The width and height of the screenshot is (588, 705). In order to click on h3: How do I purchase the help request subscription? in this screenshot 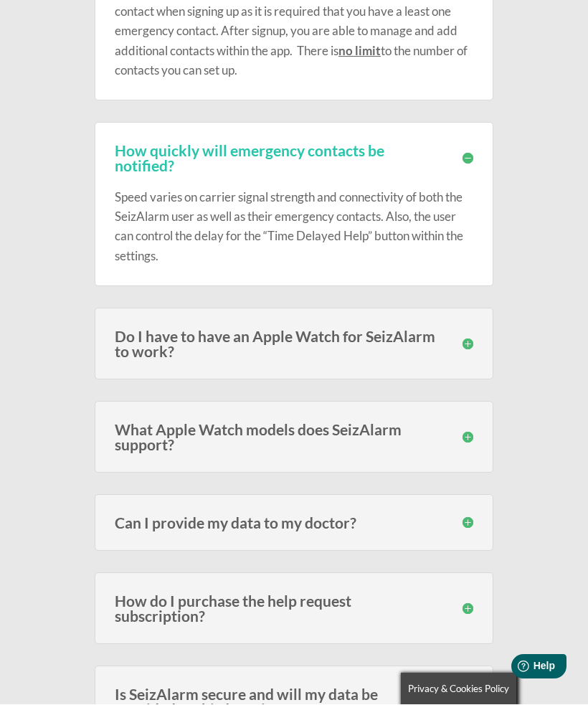, I will do `click(294, 609)`.